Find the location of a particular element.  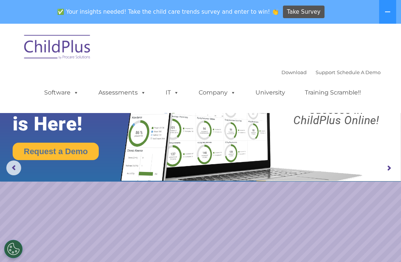

span: Take Survey is located at coordinates (303, 12).